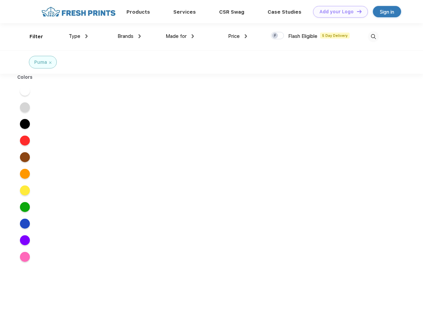 Image resolution: width=423 pixels, height=319 pixels. I want to click on div: Add your Logo, so click(336, 12).